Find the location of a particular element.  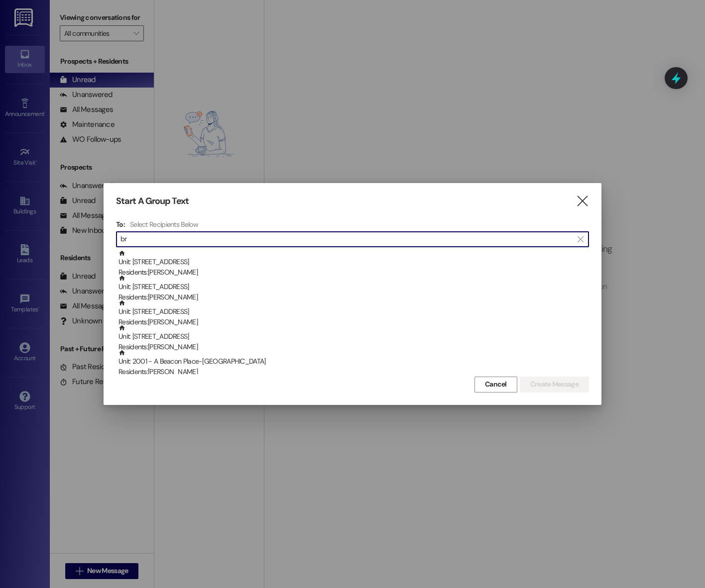

input: Search for any contact or apartment is located at coordinates (346, 240).